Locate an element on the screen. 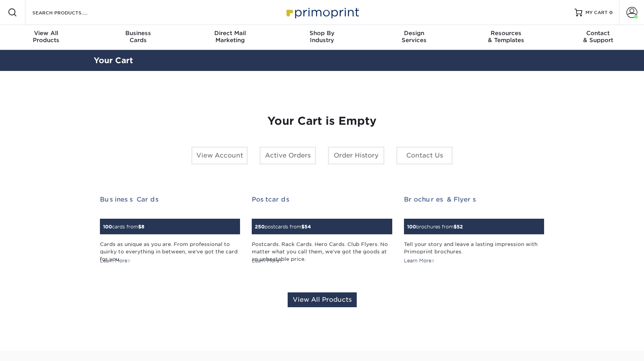 The height and width of the screenshot is (361, 644). a: Shop ByIndustry is located at coordinates (322, 37).